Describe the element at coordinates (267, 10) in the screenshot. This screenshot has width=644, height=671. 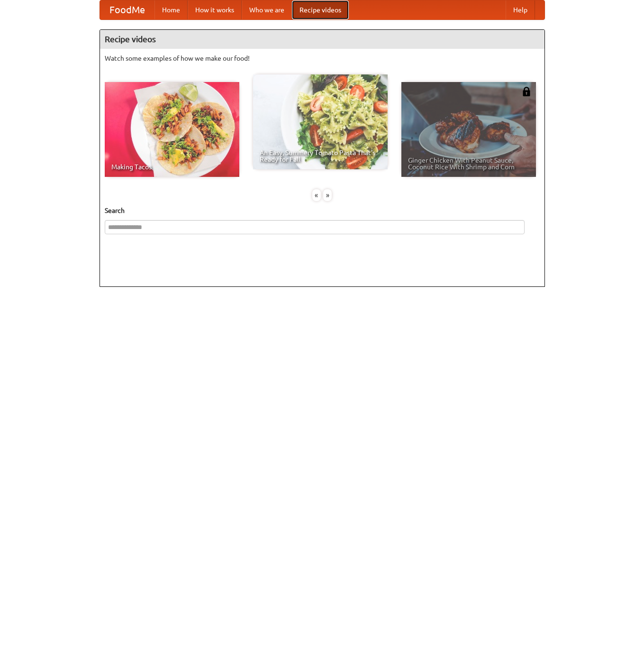
I see `a: Who we are` at that location.